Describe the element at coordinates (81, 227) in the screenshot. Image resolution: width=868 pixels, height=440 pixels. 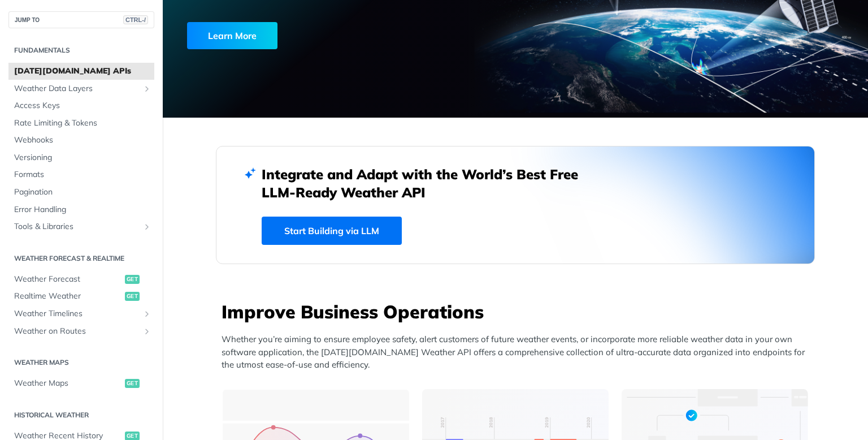
I see `a: Tools & LibrariesShow subpages for Tools & Libraries` at that location.